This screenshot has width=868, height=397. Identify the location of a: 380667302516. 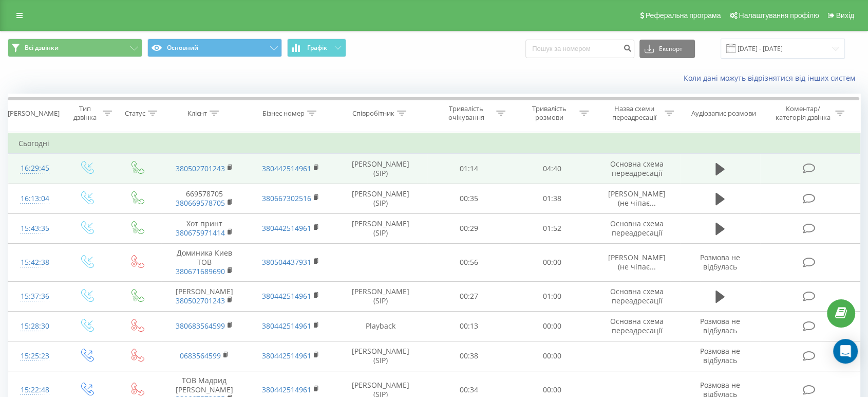
(287, 198).